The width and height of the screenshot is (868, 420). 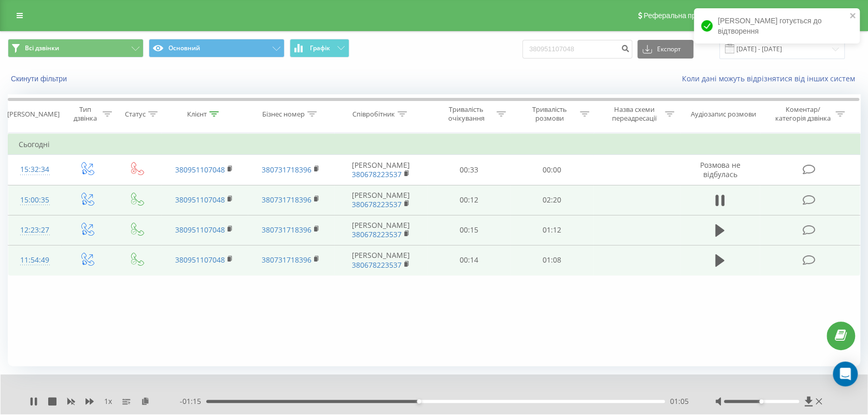 What do you see at coordinates (135, 114) in the screenshot?
I see `div: Статус` at bounding box center [135, 114].